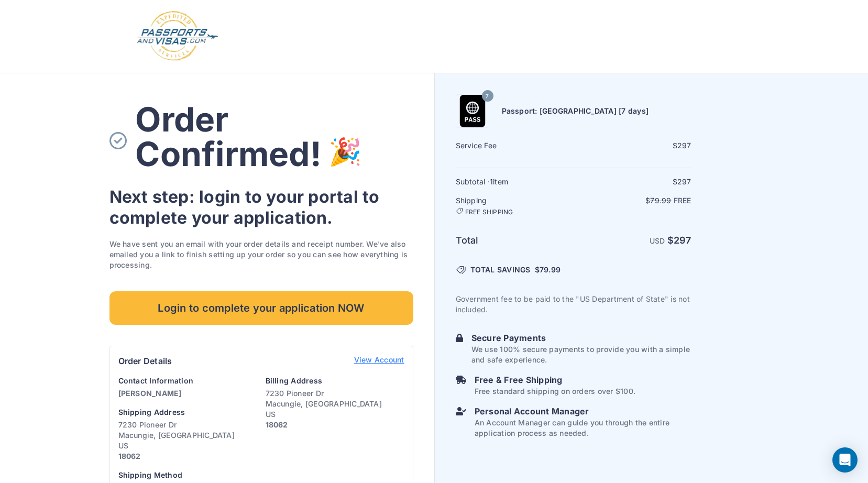 The image size is (868, 483). Describe the element at coordinates (682, 200) in the screenshot. I see `span: Free` at that location.